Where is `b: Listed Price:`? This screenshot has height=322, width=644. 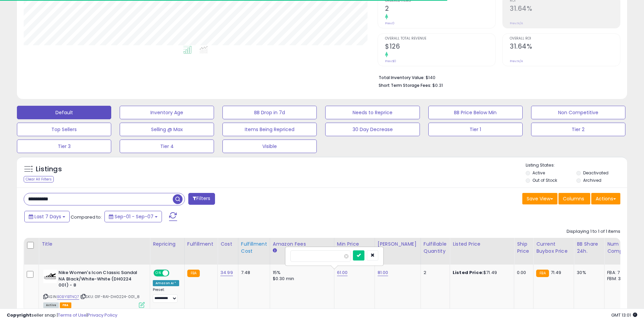 b: Listed Price: is located at coordinates (468, 273).